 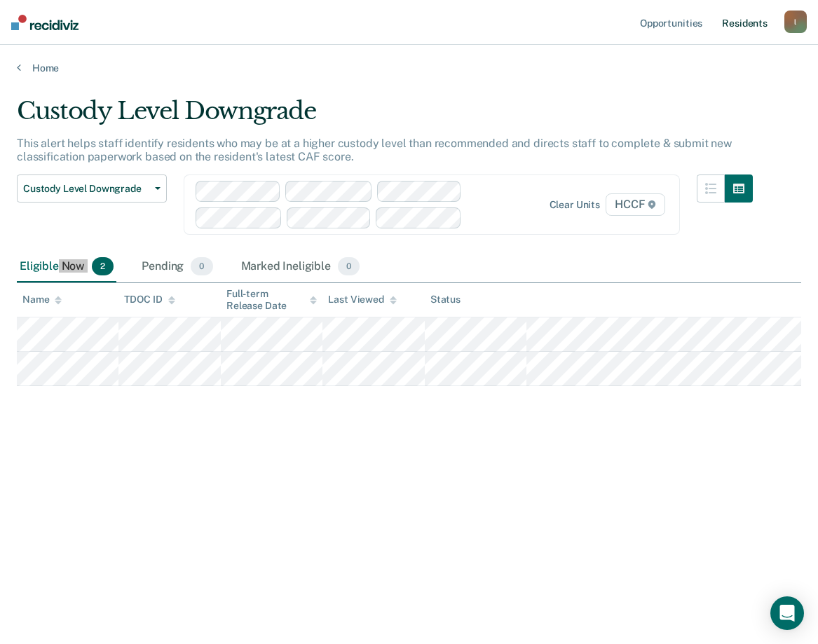 I want to click on img: Recidiviz, so click(x=45, y=23).